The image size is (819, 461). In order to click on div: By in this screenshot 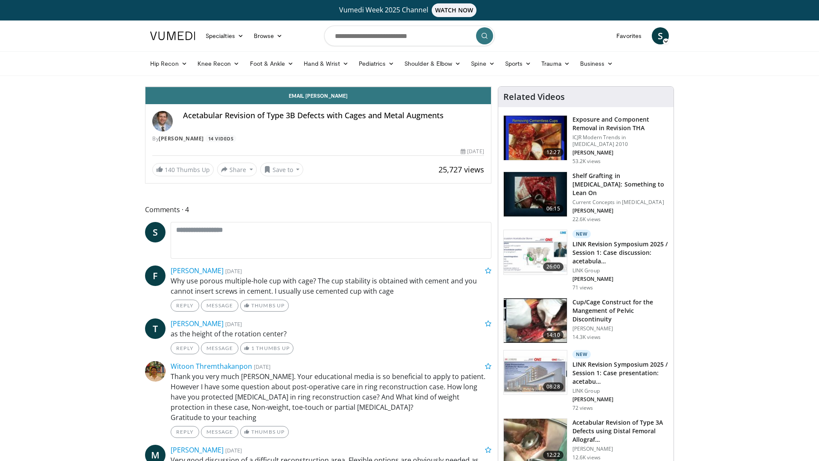, I will do `click(318, 139)`.